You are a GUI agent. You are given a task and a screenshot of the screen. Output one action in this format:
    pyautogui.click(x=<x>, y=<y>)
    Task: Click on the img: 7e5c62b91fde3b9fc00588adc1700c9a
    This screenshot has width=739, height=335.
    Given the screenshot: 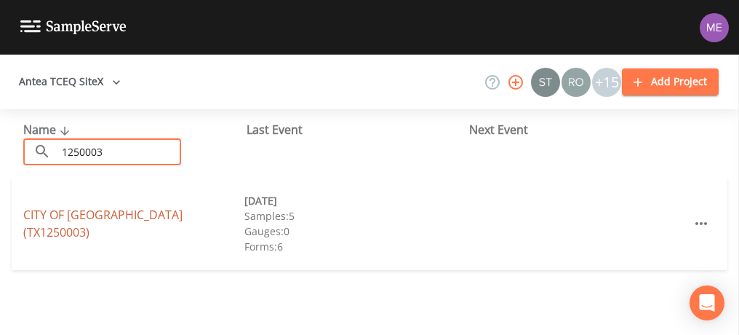 What is the action you would take?
    pyautogui.click(x=576, y=82)
    